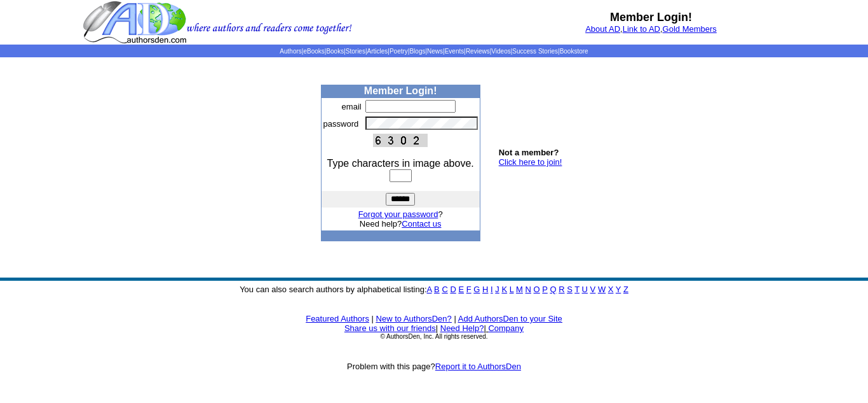 Image resolution: width=868 pixels, height=403 pixels. I want to click on a: Report it to AuthorsDen, so click(479, 366).